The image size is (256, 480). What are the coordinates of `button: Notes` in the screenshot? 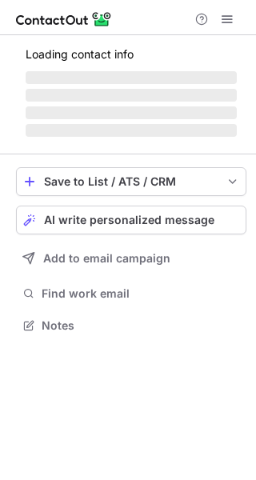 It's located at (131, 326).